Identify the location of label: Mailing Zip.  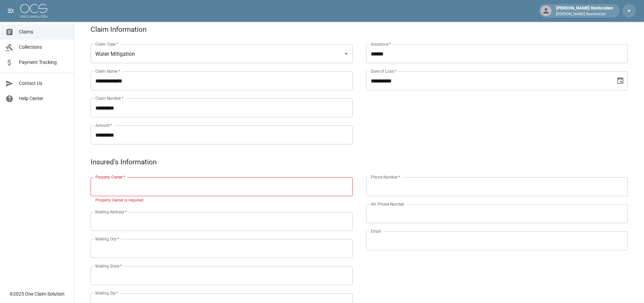
(107, 293).